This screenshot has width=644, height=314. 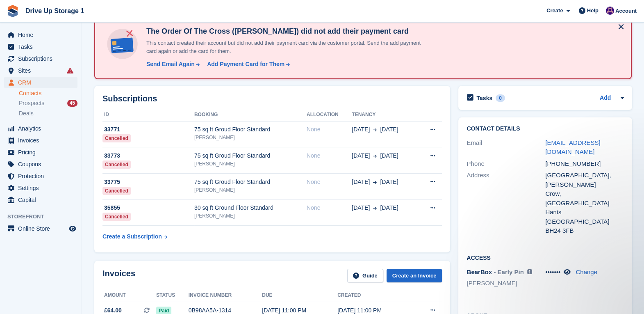 What do you see at coordinates (365, 275) in the screenshot?
I see `a: Guide` at bounding box center [365, 275].